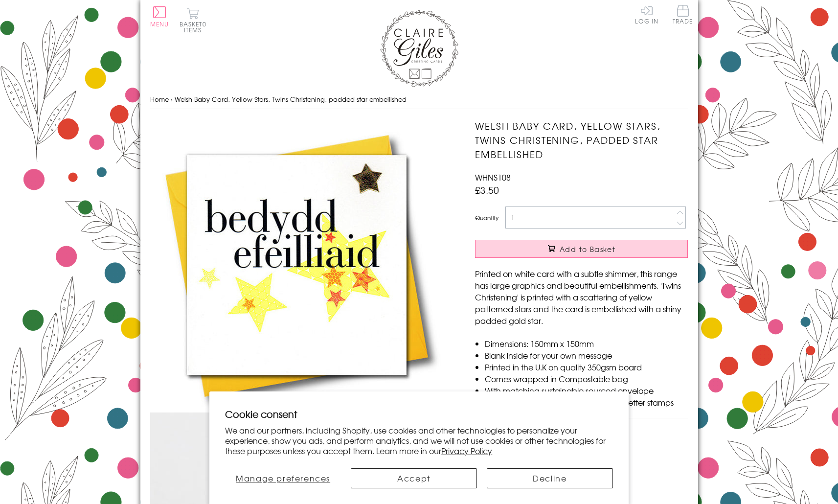 This screenshot has height=504, width=838. I want to click on li: Printed in the U.K on quality 350gsm board, so click(586, 367).